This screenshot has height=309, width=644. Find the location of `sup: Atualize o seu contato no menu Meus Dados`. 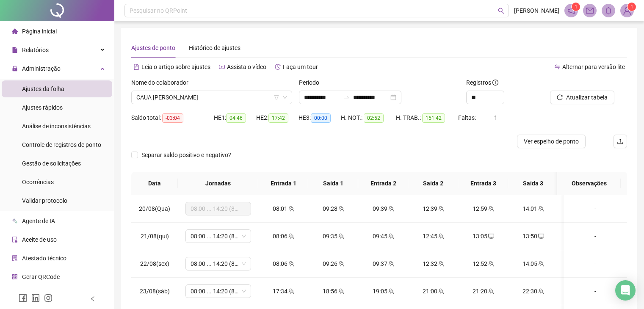

sup: Atualize o seu contato no menu Meus Dados is located at coordinates (632, 6).